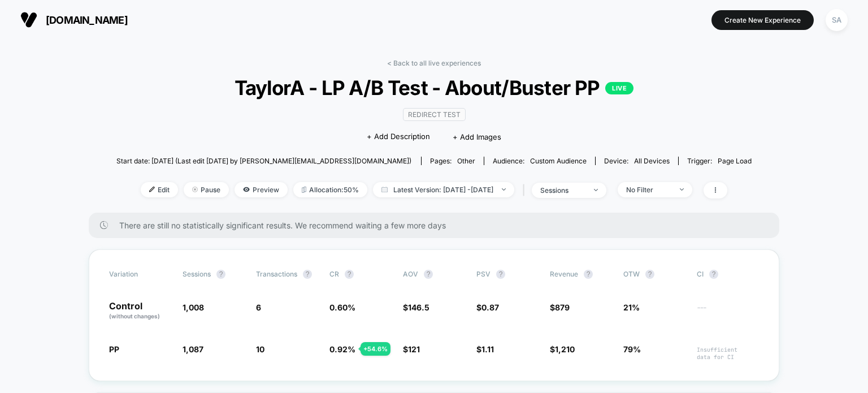  What do you see at coordinates (563, 190) in the screenshot?
I see `div: sessions` at bounding box center [563, 190].